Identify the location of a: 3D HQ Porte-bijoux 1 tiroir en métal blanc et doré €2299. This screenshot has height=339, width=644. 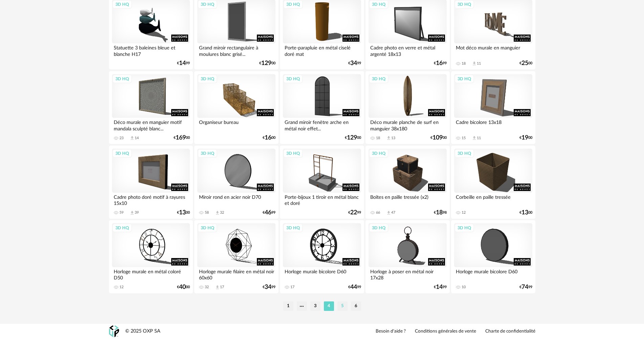
(322, 182).